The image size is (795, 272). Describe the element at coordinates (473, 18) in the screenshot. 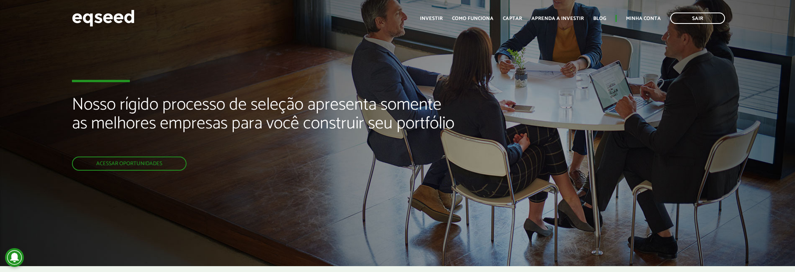

I see `a: Como funciona` at that location.